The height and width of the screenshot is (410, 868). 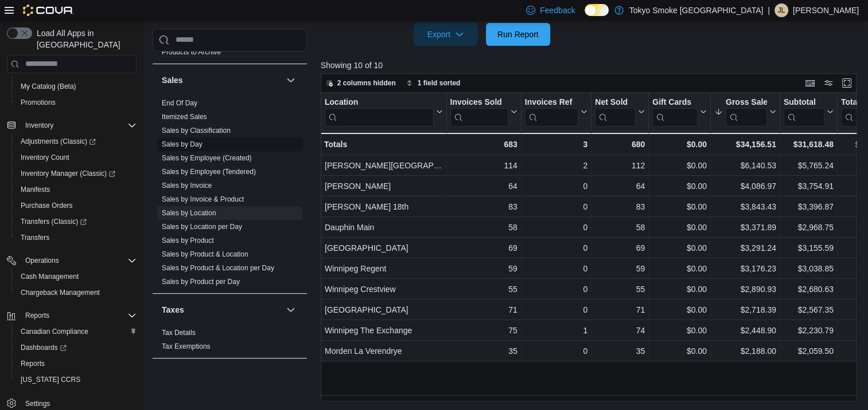 What do you see at coordinates (384, 331) in the screenshot?
I see `div: Winnipeg The Exchange` at bounding box center [384, 331].